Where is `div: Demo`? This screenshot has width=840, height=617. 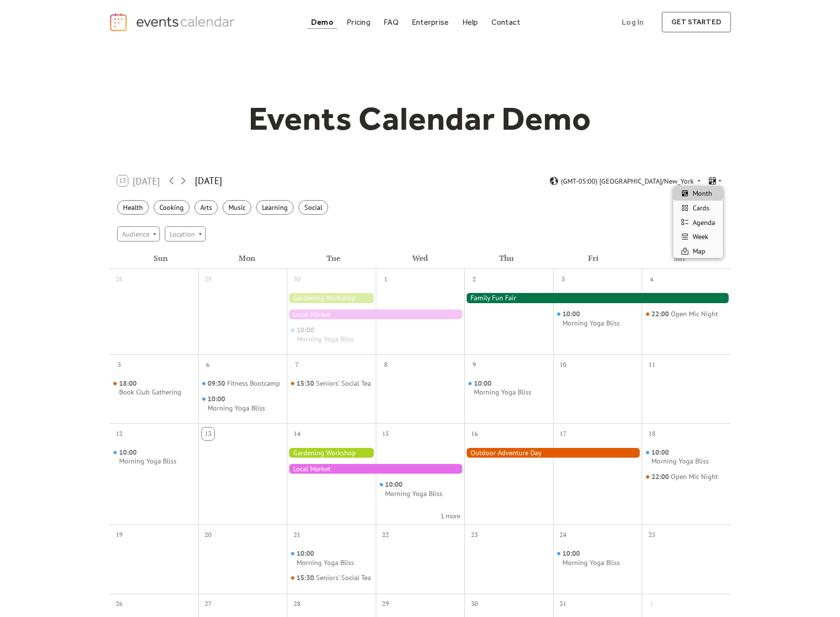
div: Demo is located at coordinates (322, 22).